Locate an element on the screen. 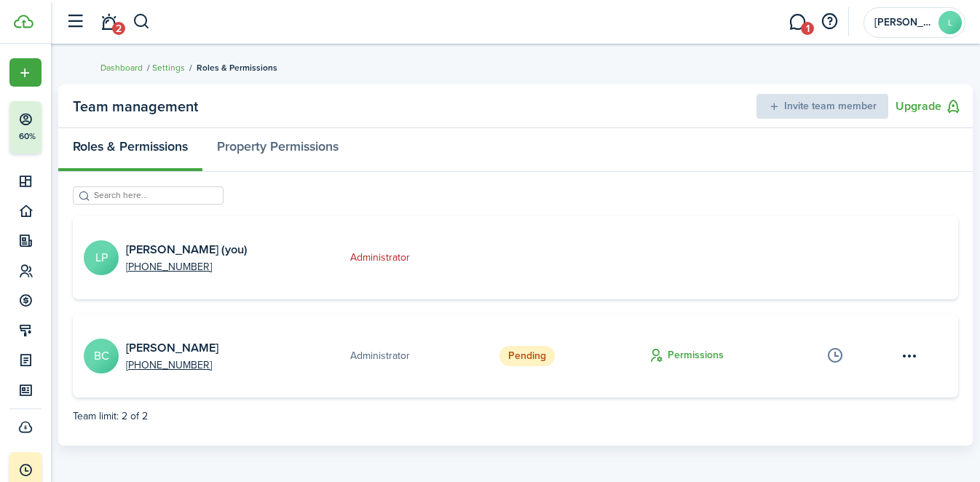 This screenshot has height=482, width=980. span: 2 is located at coordinates (119, 29).